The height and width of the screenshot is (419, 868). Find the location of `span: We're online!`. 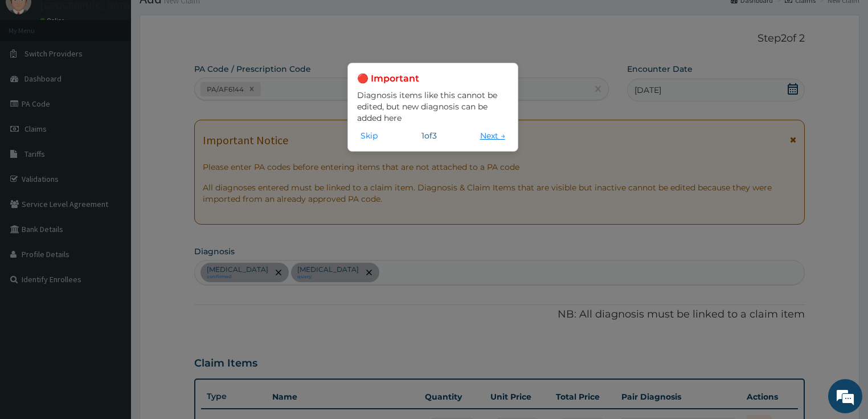

span: We're online! is located at coordinates (112, 190).